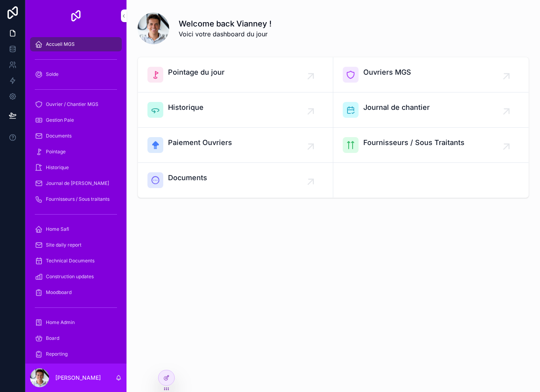 This screenshot has width=540, height=392. I want to click on h1: Welcome back Vianney !, so click(225, 24).